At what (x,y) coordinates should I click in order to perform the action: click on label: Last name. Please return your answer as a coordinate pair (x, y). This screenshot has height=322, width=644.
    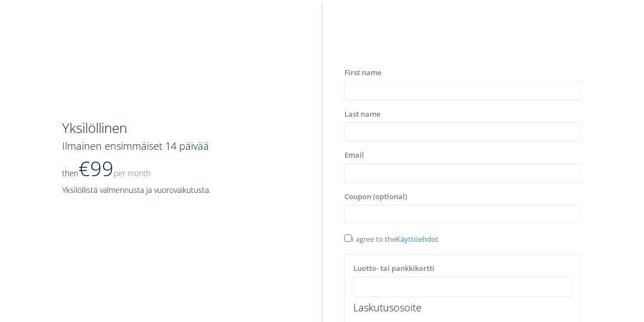
    Looking at the image, I should click on (362, 115).